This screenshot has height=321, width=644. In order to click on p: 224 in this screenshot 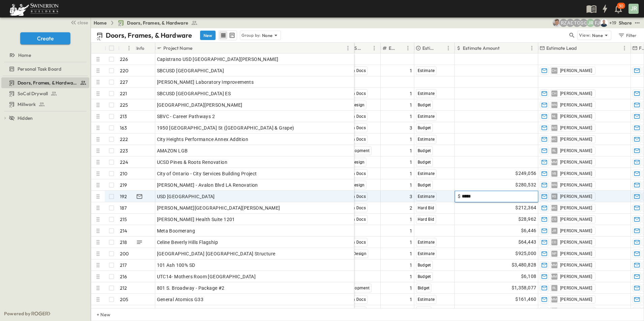, I will do `click(124, 162)`.